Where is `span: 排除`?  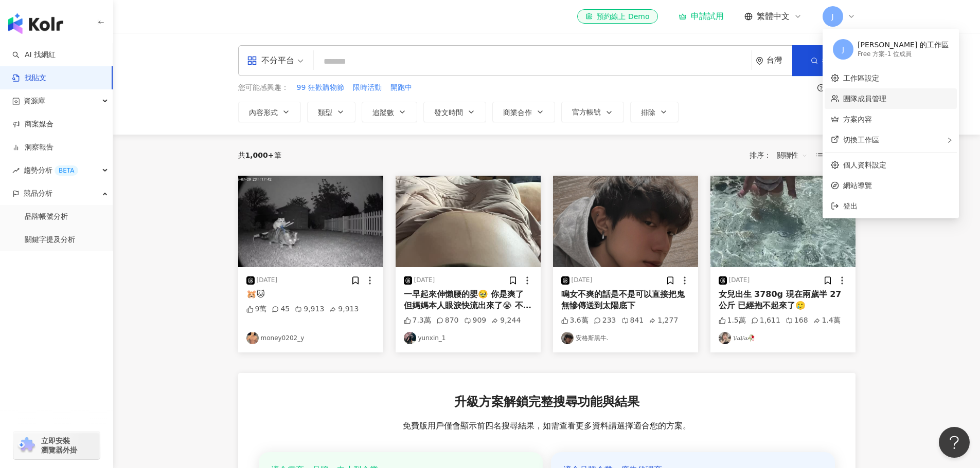 span: 排除 is located at coordinates (648, 112).